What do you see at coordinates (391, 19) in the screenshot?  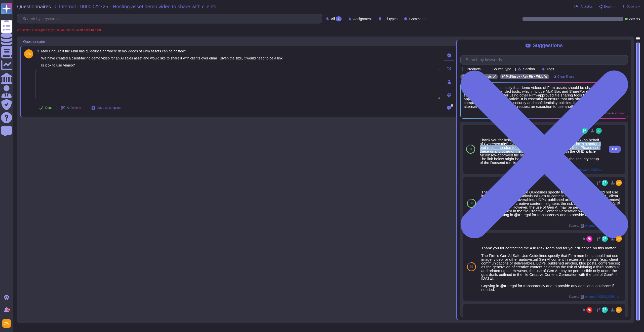 I see `span: Fill types` at bounding box center [391, 19].